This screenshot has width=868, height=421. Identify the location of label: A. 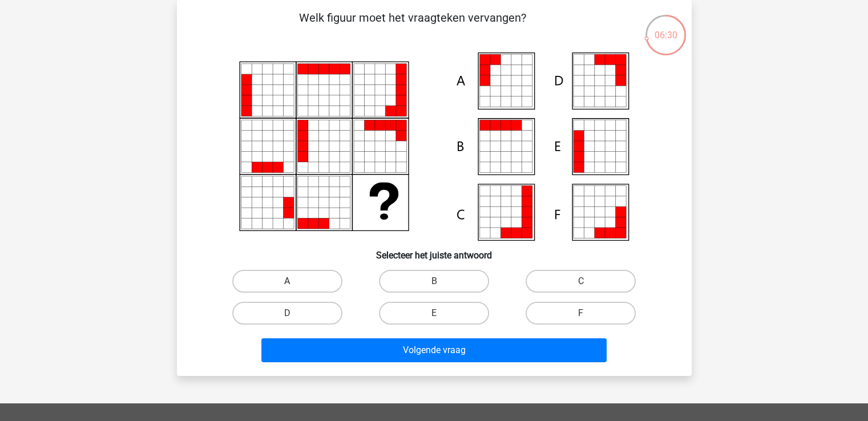
(287, 281).